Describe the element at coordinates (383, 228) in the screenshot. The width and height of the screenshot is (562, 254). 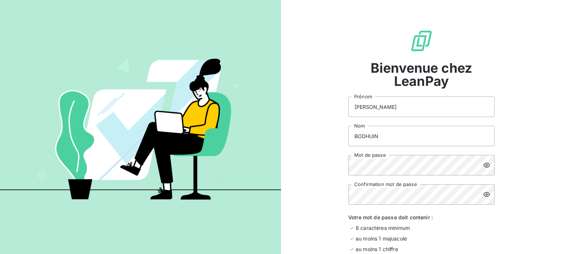
I see `span: 8 caractères minimum` at that location.